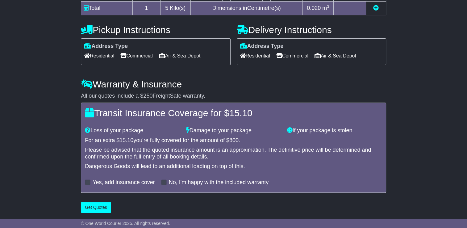  What do you see at coordinates (155, 30) in the screenshot?
I see `h4: Pickup Instructions` at bounding box center [155, 30].